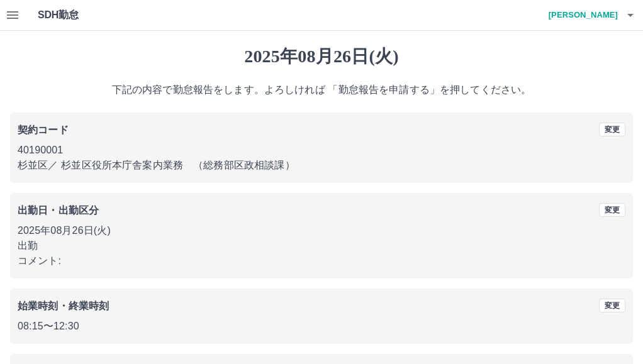 Image resolution: width=643 pixels, height=364 pixels. I want to click on p: 40190001, so click(322, 150).